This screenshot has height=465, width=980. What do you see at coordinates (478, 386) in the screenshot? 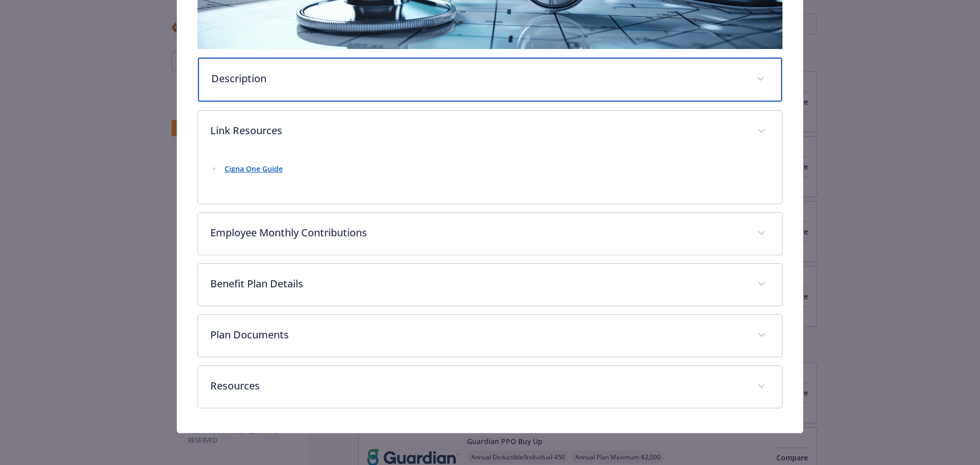
I see `p: Resources` at bounding box center [478, 386].